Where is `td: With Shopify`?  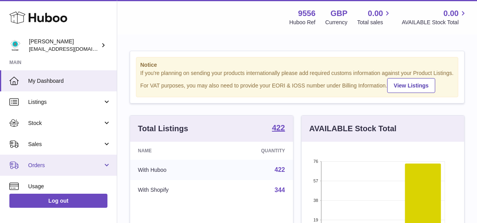
td: With Shopify is located at coordinates (174, 190).